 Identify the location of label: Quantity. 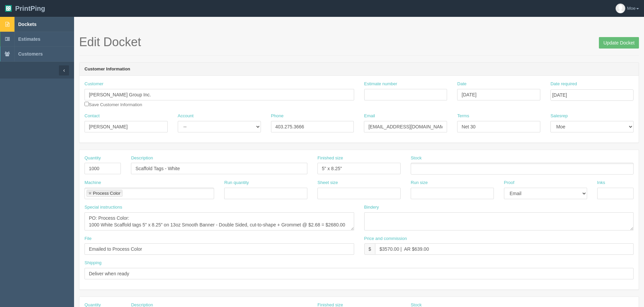
(92, 158).